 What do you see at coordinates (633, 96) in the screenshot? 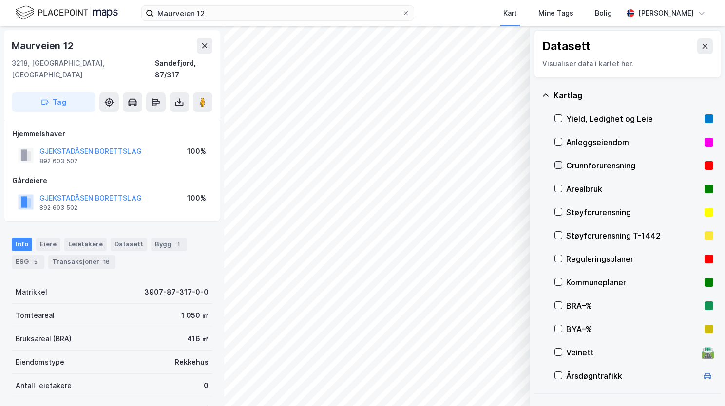
I see `div: Kartlag` at bounding box center [633, 96].